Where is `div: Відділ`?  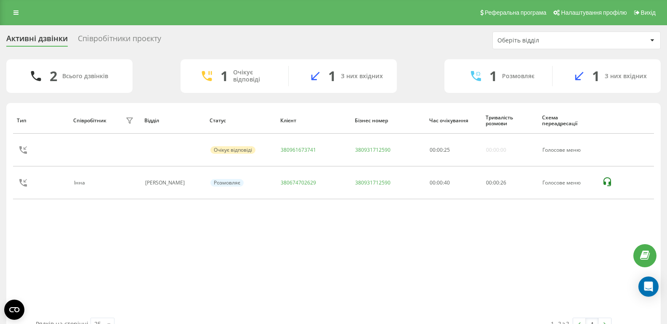 div: Відділ is located at coordinates (173, 121).